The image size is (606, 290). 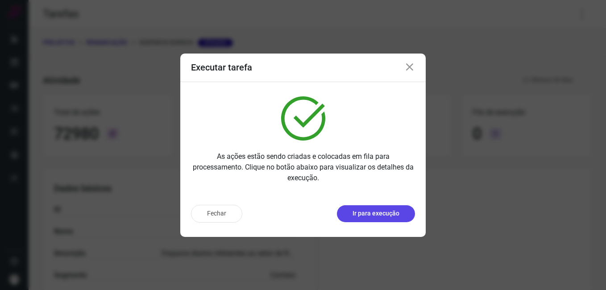 I want to click on h3: Executar tarefa, so click(x=222, y=67).